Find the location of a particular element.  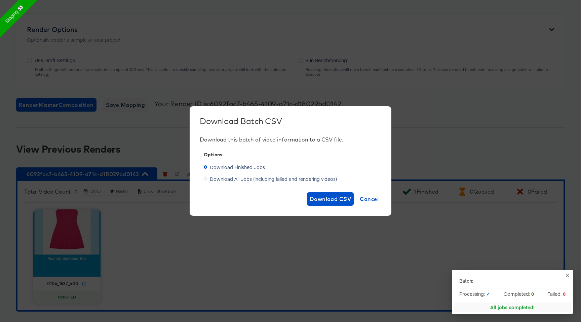

span: Failed: is located at coordinates (556, 294).